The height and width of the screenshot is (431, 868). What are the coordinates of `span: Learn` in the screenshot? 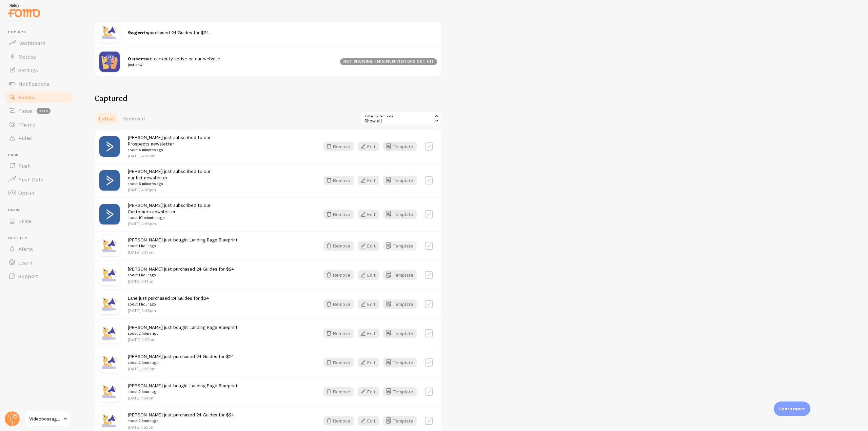 It's located at (25, 262).